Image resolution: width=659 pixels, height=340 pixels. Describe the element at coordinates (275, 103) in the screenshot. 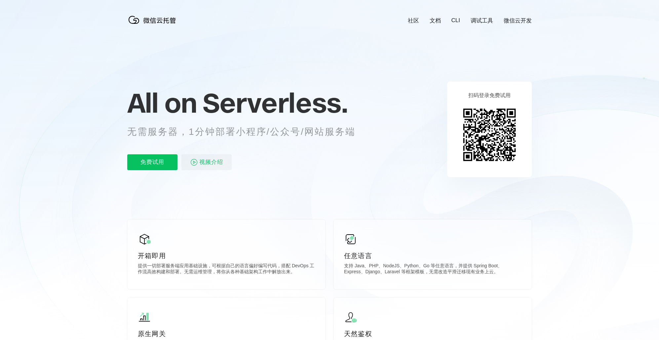

I see `span: Serverless.` at that location.